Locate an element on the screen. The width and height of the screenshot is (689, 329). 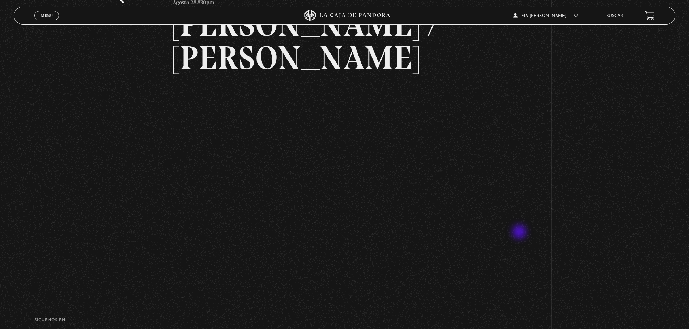
h4: SÍguenos en: is located at coordinates (344, 320).